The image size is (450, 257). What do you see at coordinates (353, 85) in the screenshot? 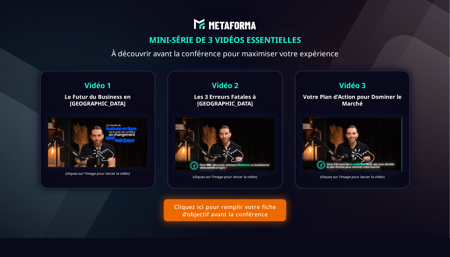
I see `text: Vidéo 3` at bounding box center [353, 85].